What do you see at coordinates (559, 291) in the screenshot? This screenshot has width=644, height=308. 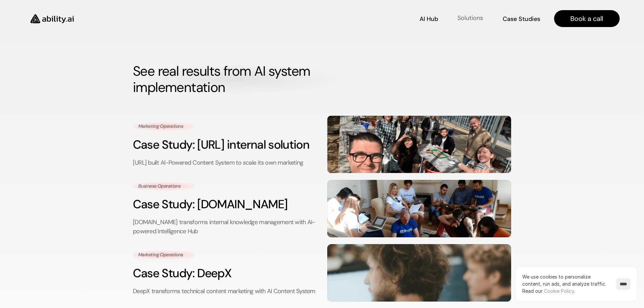 I see `a: Cookie Policy` at bounding box center [559, 291].